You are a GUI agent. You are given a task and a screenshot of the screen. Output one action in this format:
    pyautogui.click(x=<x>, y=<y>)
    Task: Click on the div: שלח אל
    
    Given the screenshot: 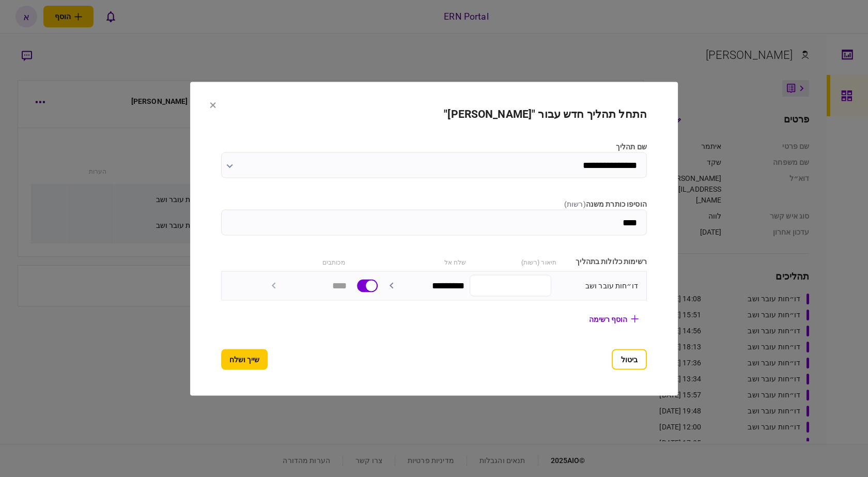 What is the action you would take?
    pyautogui.click(x=423, y=261)
    